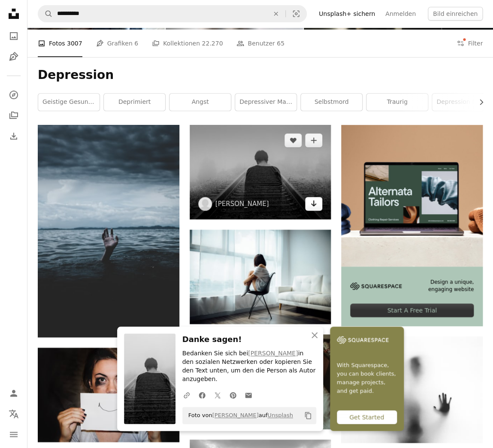 The height and width of the screenshot is (448, 493). Describe the element at coordinates (239, 415) in the screenshot. I see `span: Foto von auf` at that location.